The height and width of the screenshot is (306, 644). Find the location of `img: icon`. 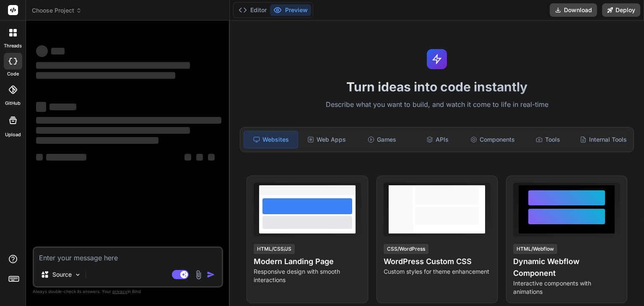

img: icon is located at coordinates (211, 275).